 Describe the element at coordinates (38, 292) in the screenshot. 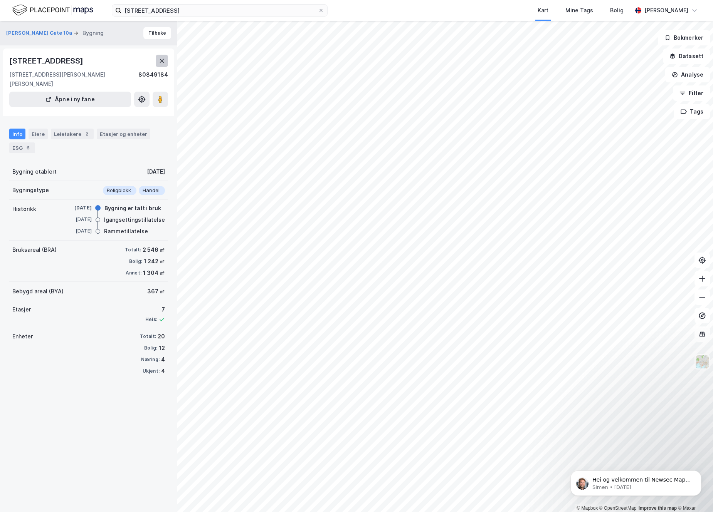

I see `div: Bebygd areal (BYA)` at that location.